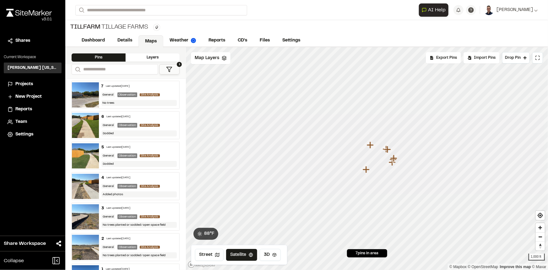 The width and height of the screenshot is (548, 270). What do you see at coordinates (153, 57) in the screenshot?
I see `div: Layers` at bounding box center [153, 57].